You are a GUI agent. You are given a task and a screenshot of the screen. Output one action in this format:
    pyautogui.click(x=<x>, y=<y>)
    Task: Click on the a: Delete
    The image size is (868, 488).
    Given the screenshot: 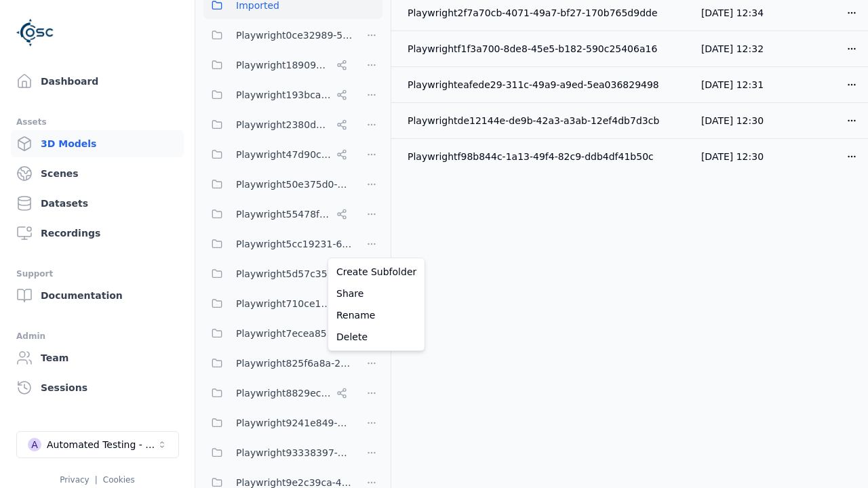 What is the action you would take?
    pyautogui.click(x=377, y=337)
    